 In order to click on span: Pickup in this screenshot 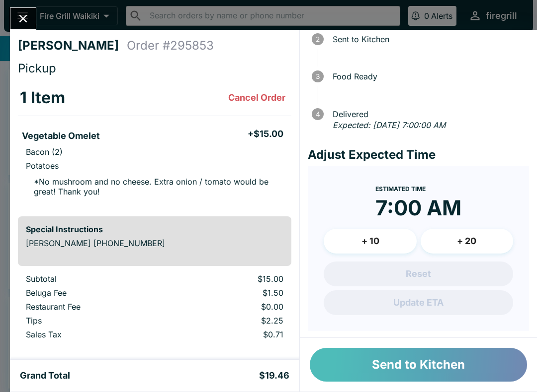, I will do `click(37, 68)`.